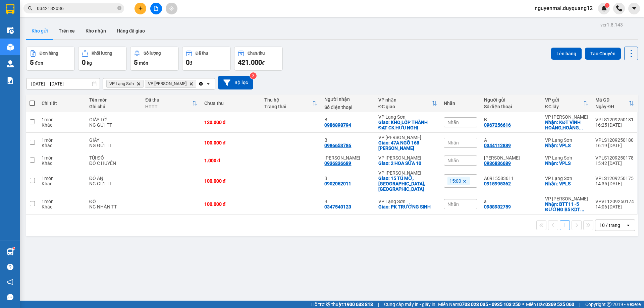  What do you see at coordinates (565, 225) in the screenshot?
I see `button: 1` at bounding box center [565, 225].